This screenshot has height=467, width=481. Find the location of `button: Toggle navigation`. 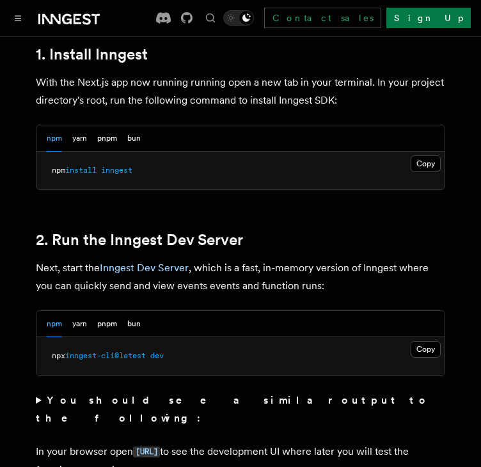

button: Toggle navigation is located at coordinates (18, 18).